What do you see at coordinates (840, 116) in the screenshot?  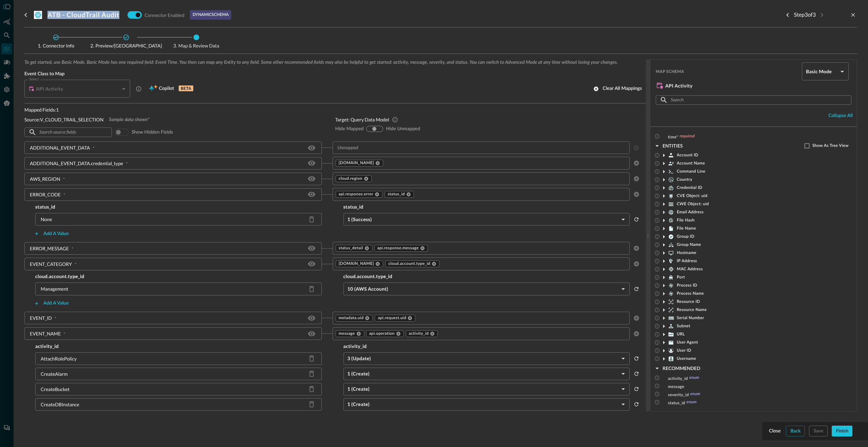 I see `button: Collapse all` at bounding box center [840, 116].